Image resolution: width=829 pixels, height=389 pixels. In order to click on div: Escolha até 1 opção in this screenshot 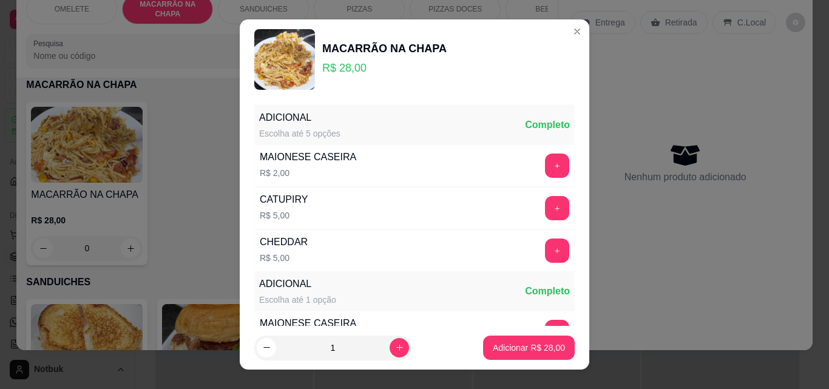, I will do `click(297, 300)`.